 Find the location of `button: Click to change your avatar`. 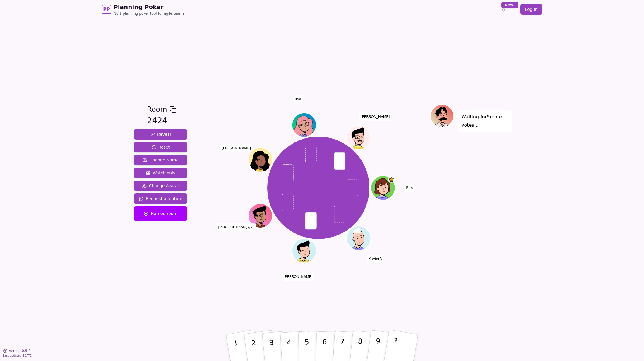

button: Click to change your avatar is located at coordinates (260, 216).